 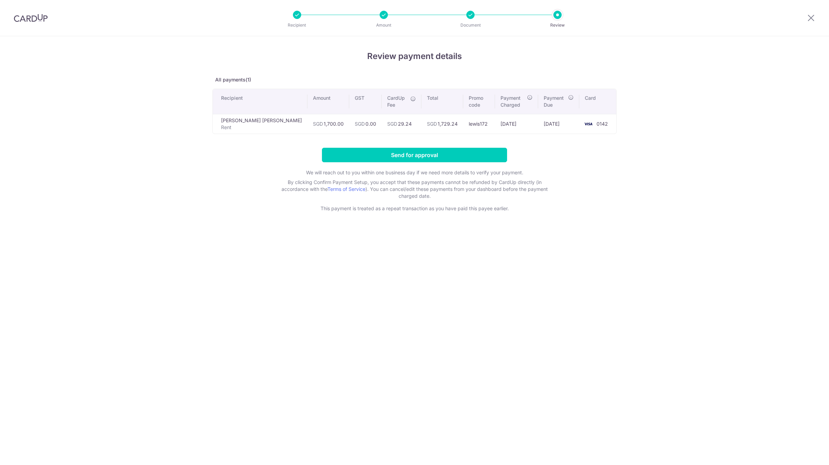 What do you see at coordinates (366, 102) in the screenshot?
I see `th: GST` at bounding box center [366, 102].